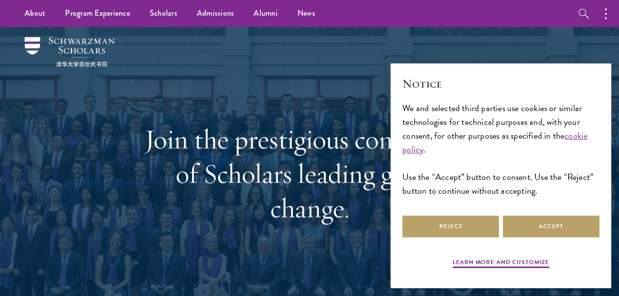  What do you see at coordinates (310, 174) in the screenshot?
I see `h1: Join the prestigious community of Scholars leading global change.` at bounding box center [310, 174].